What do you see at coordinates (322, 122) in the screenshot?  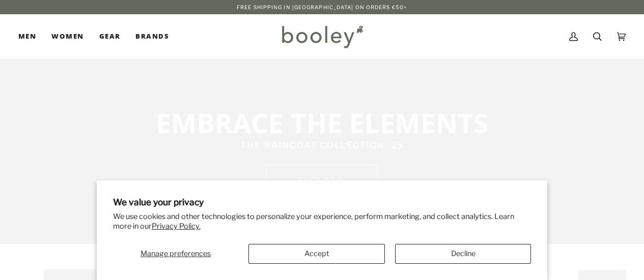 I see `p: EMBRACE THE ELEMENTS` at bounding box center [322, 122].